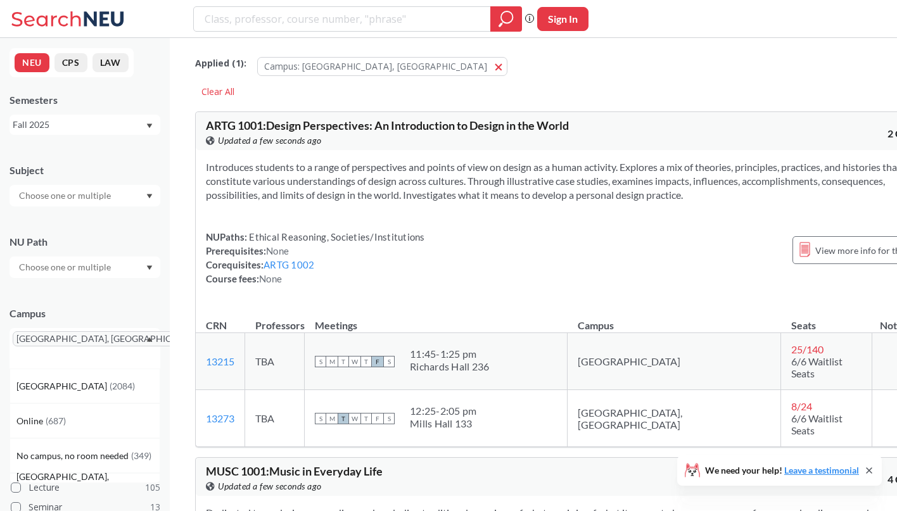 The image size is (897, 511). What do you see at coordinates (216, 326) in the screenshot?
I see `div: CRN` at bounding box center [216, 326].